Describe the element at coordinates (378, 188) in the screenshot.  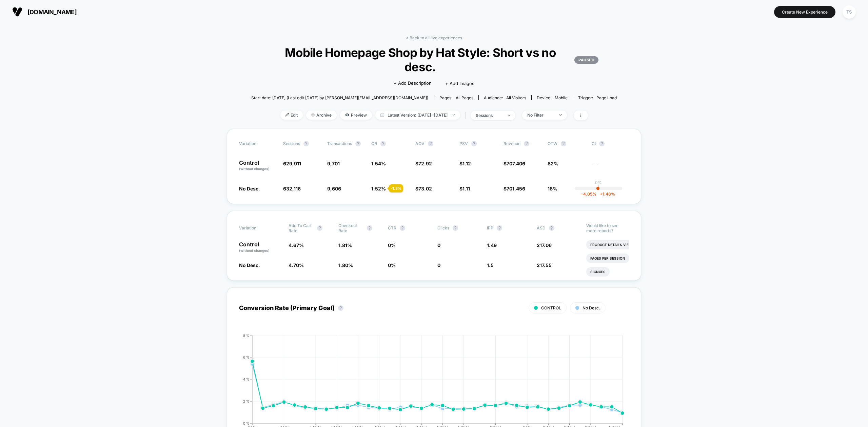
I see `span: 1.52 %` at that location.